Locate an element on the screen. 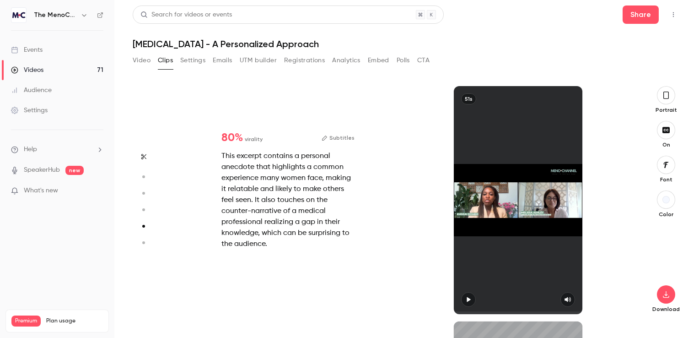  p: Color is located at coordinates (666, 214).